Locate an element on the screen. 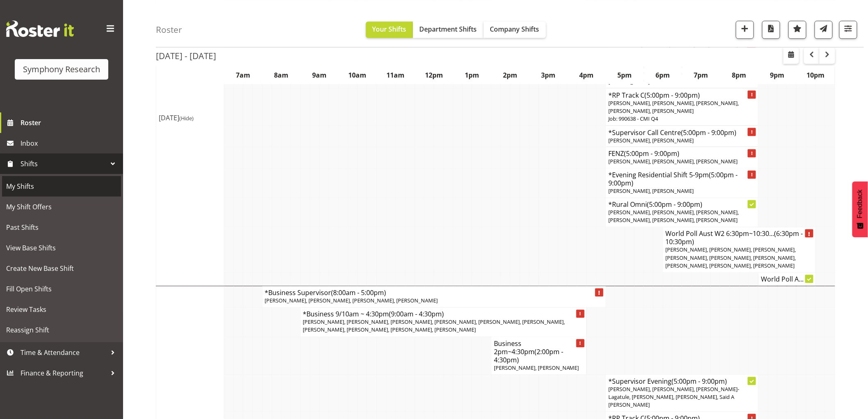 Image resolution: width=868 pixels, height=419 pixels. h4: *Business Supervisor is located at coordinates (434, 293).